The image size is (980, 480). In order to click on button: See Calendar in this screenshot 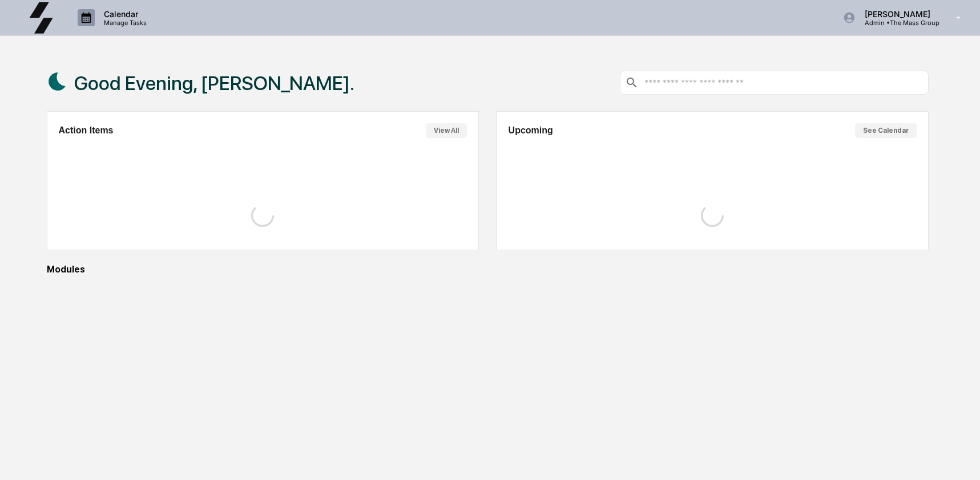, I will do `click(885, 130)`.